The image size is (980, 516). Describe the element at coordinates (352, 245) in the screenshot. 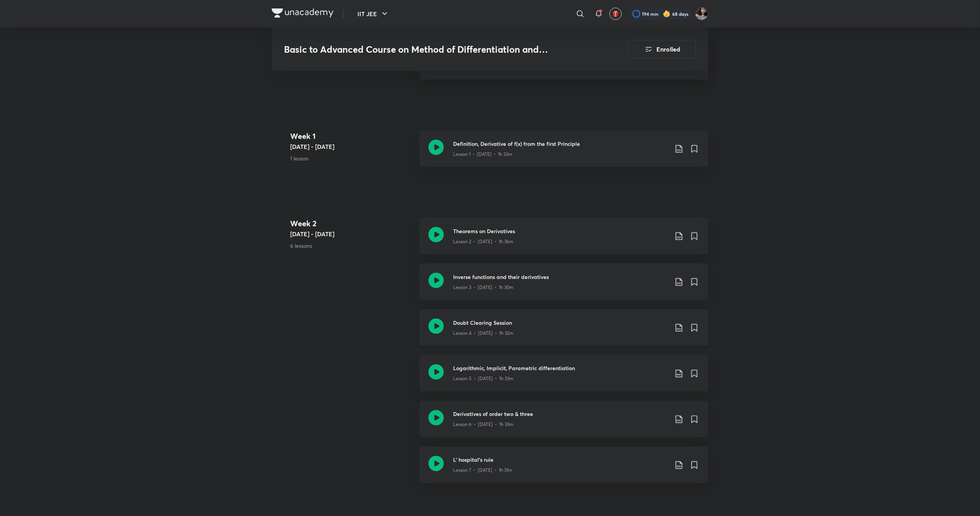

I see `p: 6 lessons` at that location.